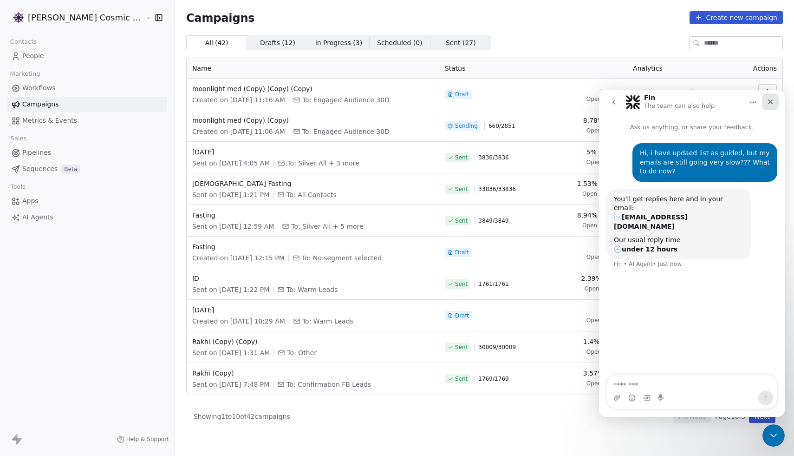 The image size is (794, 456). Describe the element at coordinates (601, 152) in the screenshot. I see `span: 5% (163)` at that location.